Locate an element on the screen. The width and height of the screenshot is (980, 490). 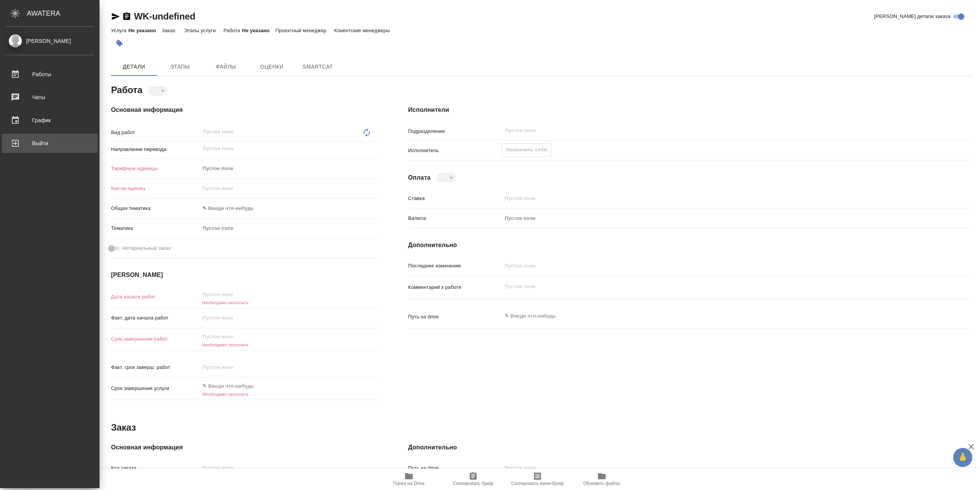
h4: Исполнители is located at coordinates (690, 110).